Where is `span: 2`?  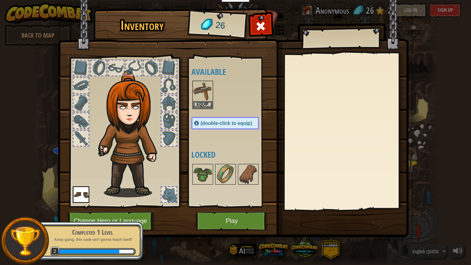 span: 2 is located at coordinates (55, 251).